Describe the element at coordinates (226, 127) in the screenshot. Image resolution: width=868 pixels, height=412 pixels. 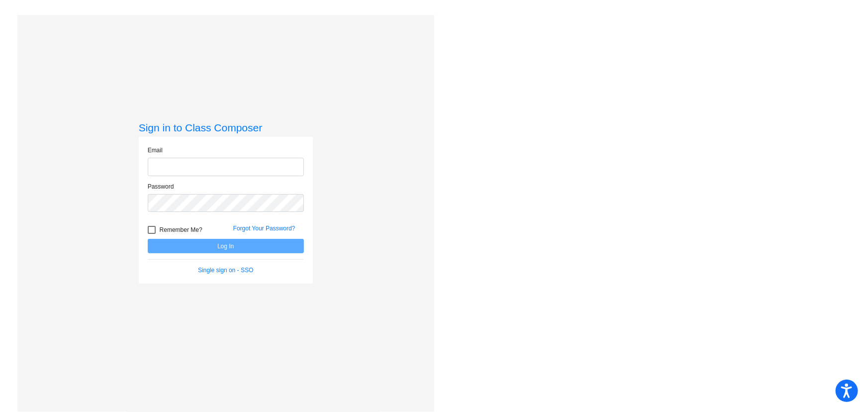
I see `h3: Sign in to Class Composer` at that location.